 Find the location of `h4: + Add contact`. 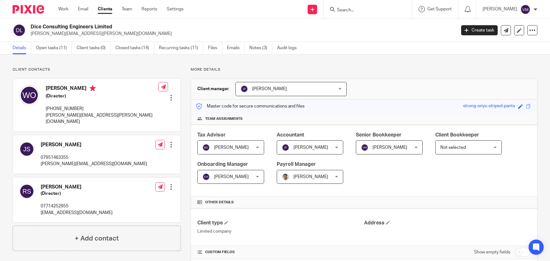

h4: + Add contact is located at coordinates (97, 238).